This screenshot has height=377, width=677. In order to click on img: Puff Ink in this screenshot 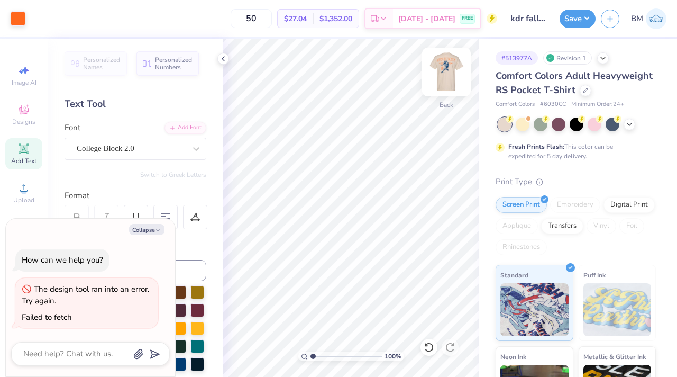, I will do `click(617, 310)`.